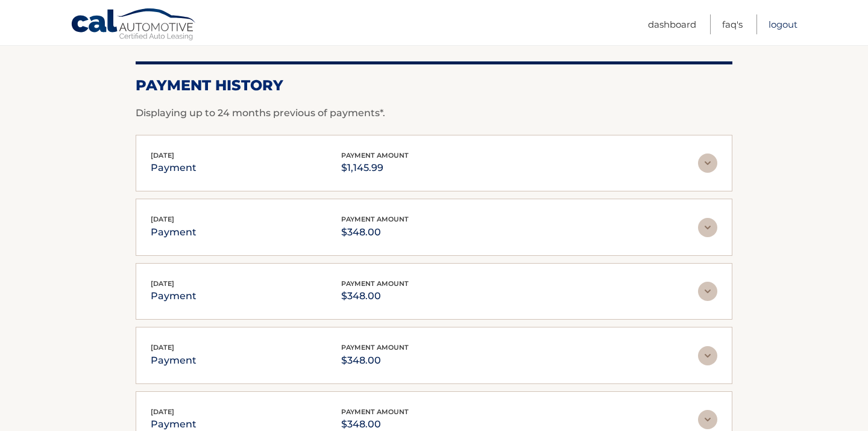  Describe the element at coordinates (783, 24) in the screenshot. I see `a: Logout` at that location.